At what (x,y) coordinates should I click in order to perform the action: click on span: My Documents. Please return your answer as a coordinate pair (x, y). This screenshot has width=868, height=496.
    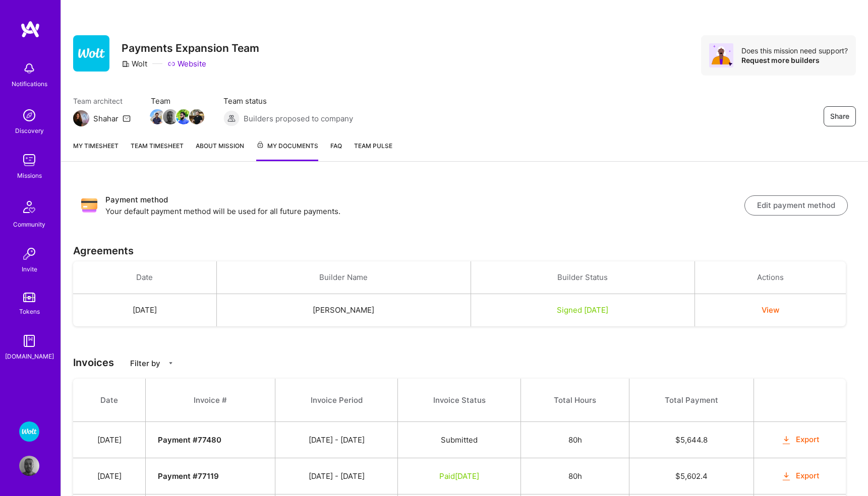
    Looking at the image, I should click on (287, 146).